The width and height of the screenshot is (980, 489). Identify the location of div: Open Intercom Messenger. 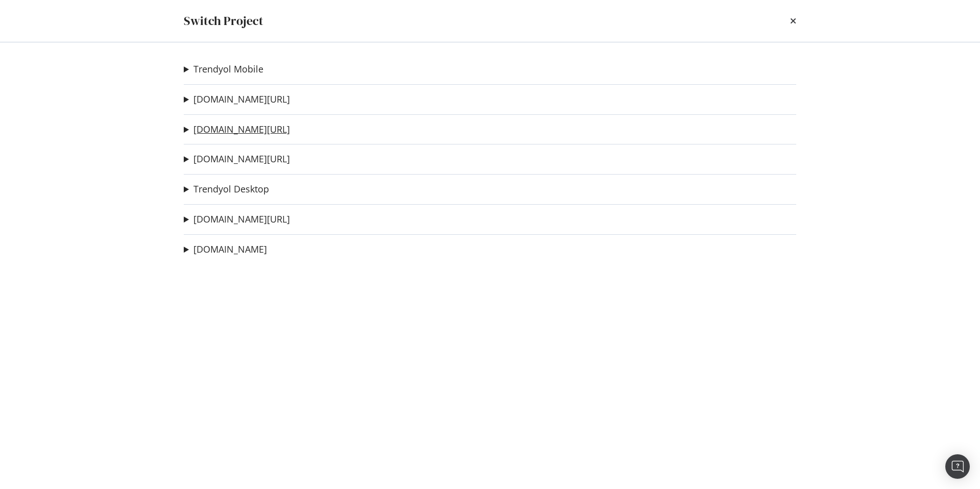
(958, 467).